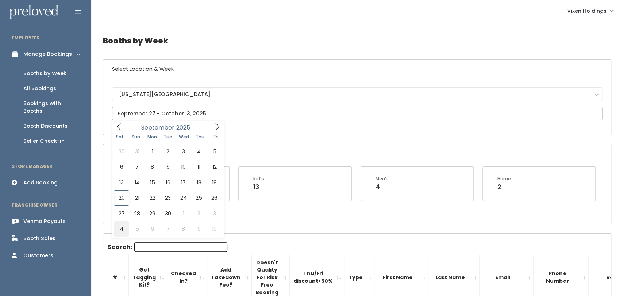  I want to click on span: September 14, 2025, so click(137, 182).